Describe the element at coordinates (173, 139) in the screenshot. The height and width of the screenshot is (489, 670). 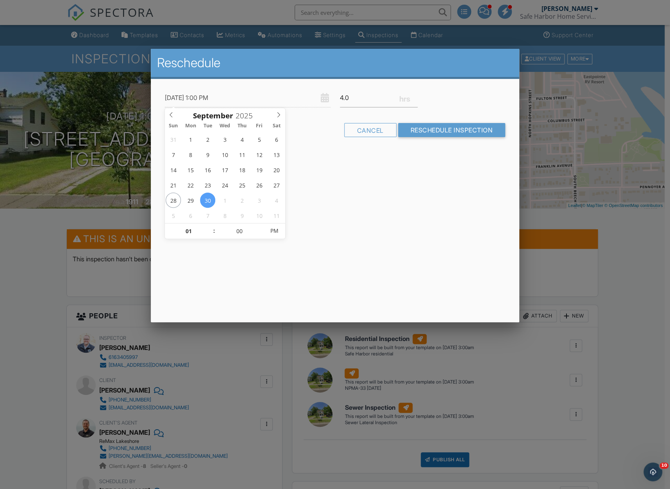
I see `span: August 31, 2025` at that location.